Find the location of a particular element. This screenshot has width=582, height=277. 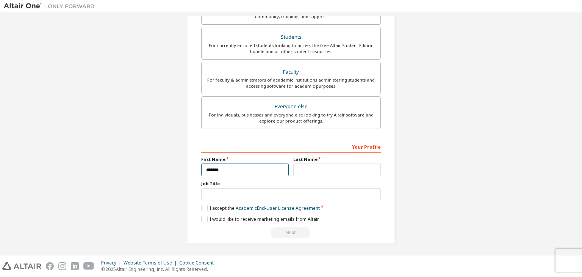

img: instagram.svg is located at coordinates (62, 266).